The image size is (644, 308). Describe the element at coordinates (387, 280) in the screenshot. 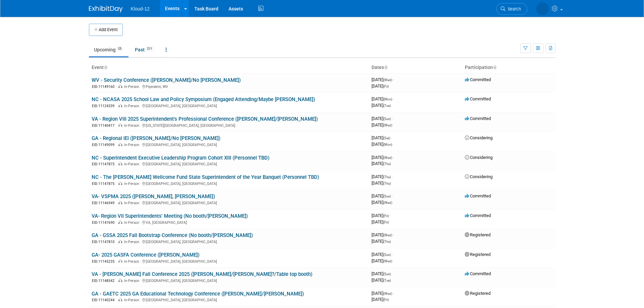

I see `span: (Tue)` at that location.